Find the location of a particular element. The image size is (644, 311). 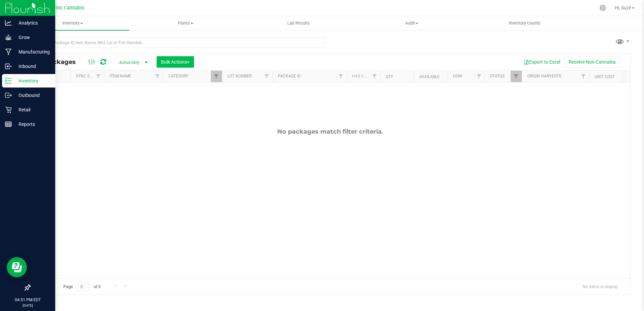

span: No items to display is located at coordinates (600, 287).